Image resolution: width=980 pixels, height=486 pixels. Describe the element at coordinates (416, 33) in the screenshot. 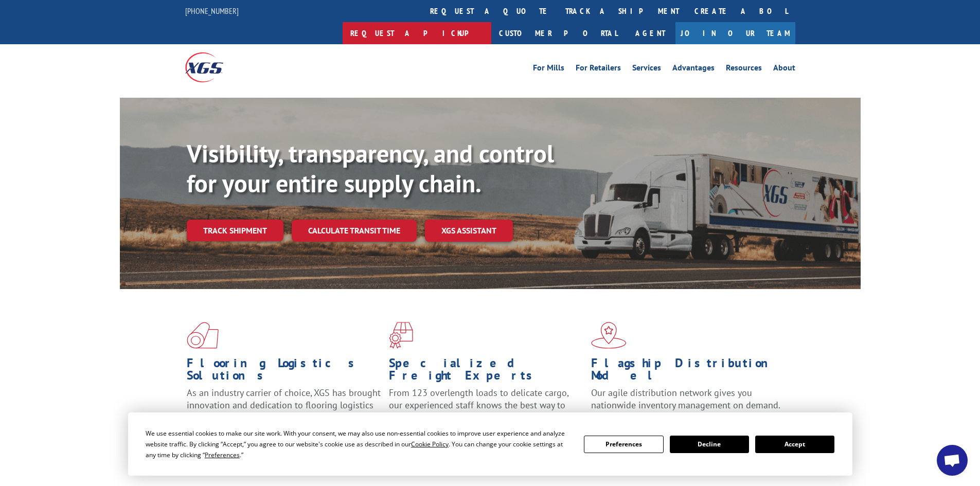

I see `a: Request a pickup` at that location.